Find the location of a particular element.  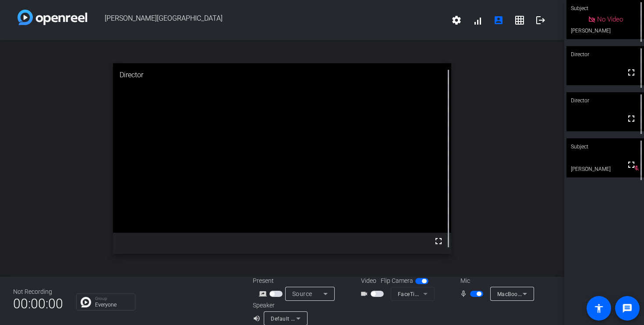

mat-icon: videocam_outline is located at coordinates (365, 294).